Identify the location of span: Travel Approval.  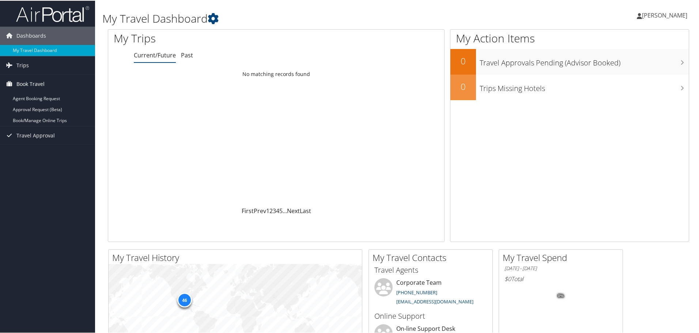
(35, 135).